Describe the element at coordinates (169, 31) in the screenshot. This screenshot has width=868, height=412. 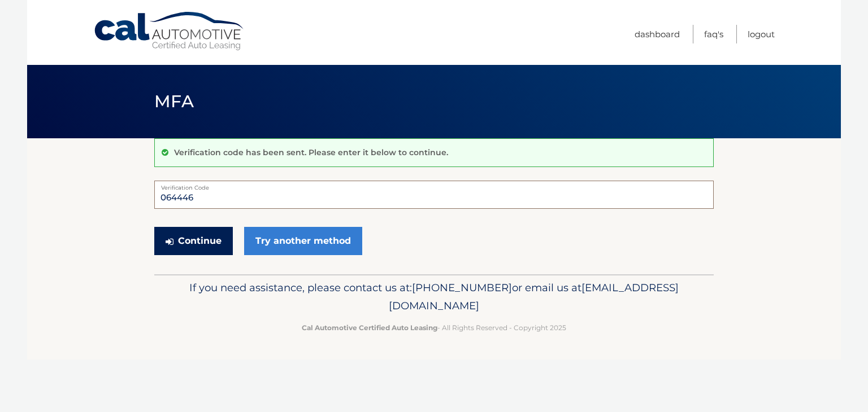
I see `a: Cal Automotive` at that location.